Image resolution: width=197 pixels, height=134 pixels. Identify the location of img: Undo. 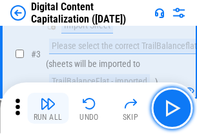
(89, 104).